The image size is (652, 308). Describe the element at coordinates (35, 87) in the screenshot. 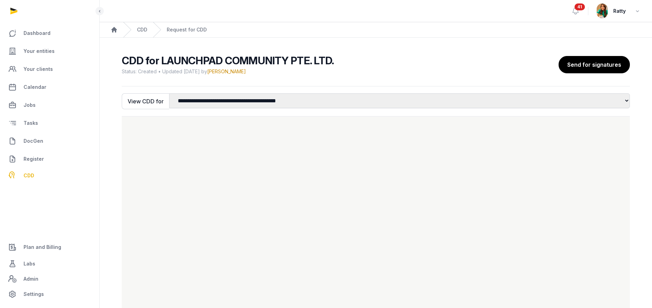

I see `span: Calendar` at that location.